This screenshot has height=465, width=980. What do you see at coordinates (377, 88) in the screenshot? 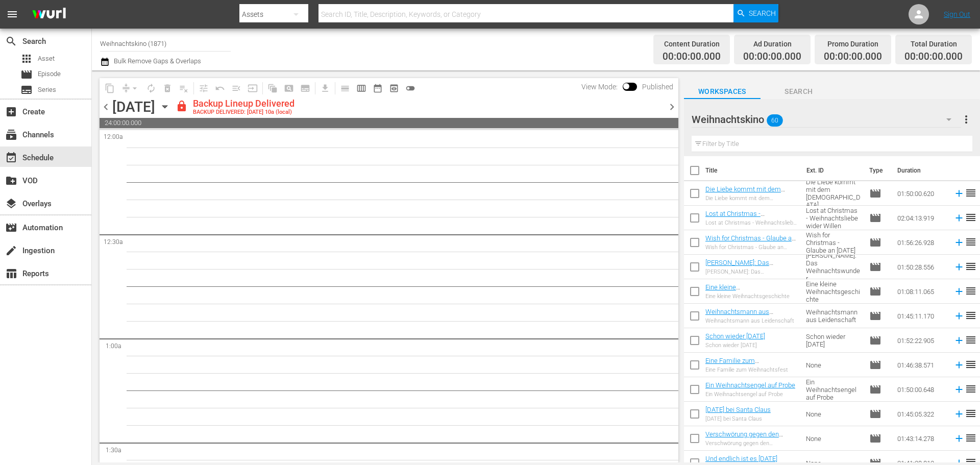
I see `span: date_range_outlined` at bounding box center [377, 88].